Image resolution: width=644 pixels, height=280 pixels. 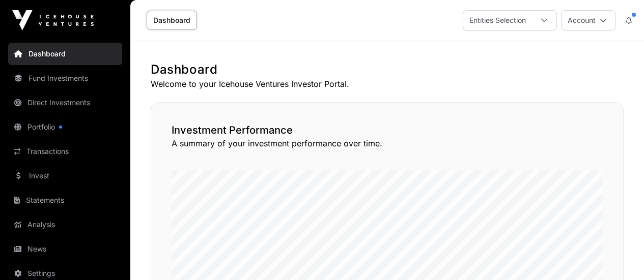 What do you see at coordinates (65, 78) in the screenshot?
I see `a: Fund Investments` at bounding box center [65, 78].